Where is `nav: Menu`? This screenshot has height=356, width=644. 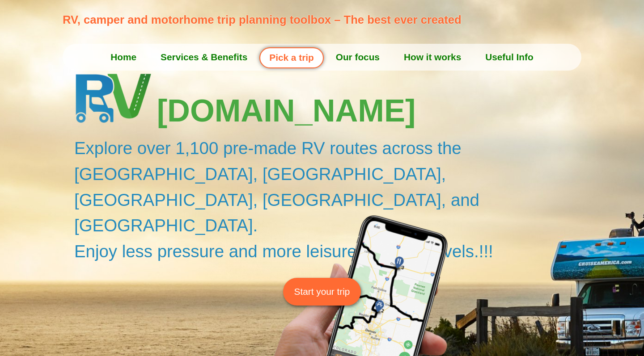 nav: Menu is located at coordinates (322, 58).